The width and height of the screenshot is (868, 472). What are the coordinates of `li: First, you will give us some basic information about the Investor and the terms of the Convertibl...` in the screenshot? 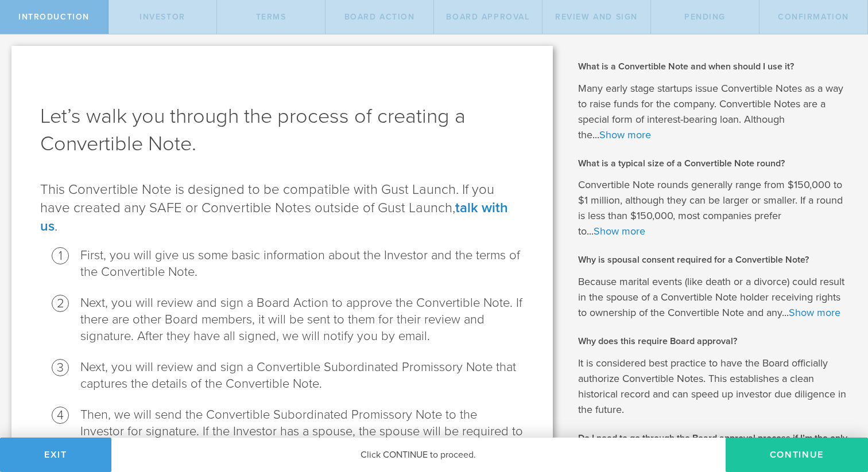 It's located at (302, 264).